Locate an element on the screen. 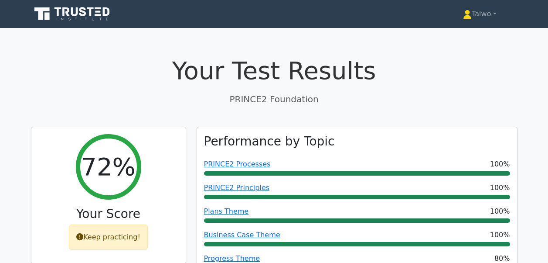 The height and width of the screenshot is (263, 548). a: PRINCE2 Principles is located at coordinates (237, 187).